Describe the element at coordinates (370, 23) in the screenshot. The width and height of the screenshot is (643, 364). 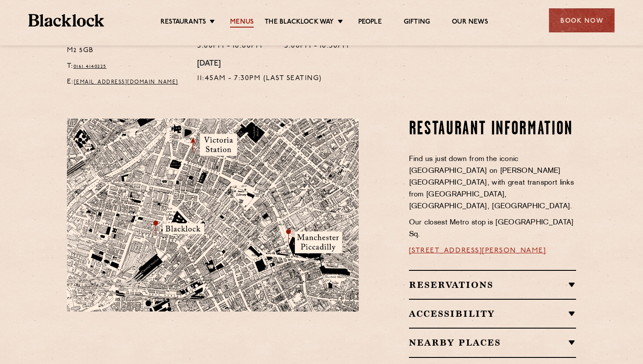
I see `a: People` at that location.